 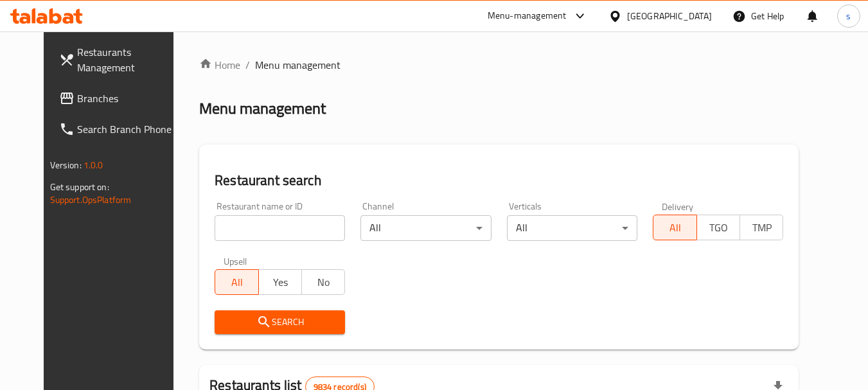 I want to click on button: Yes, so click(x=280, y=282).